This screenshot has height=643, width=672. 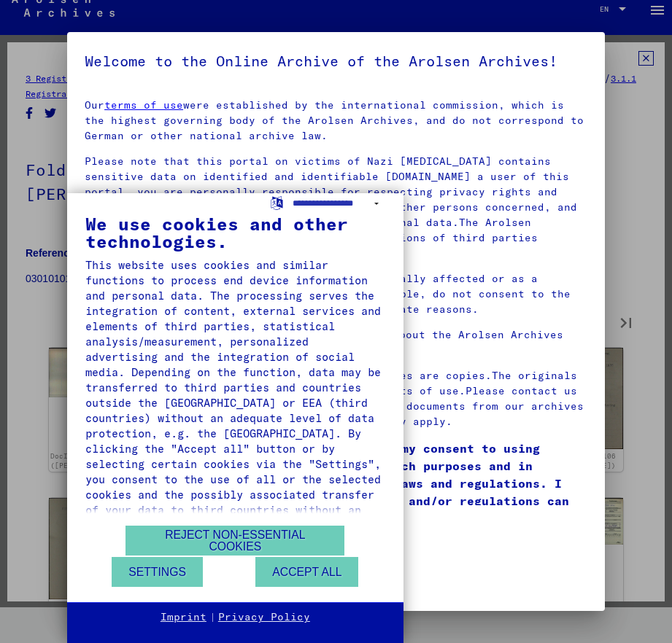 I want to click on div: This website uses cookies and similar functions to process end device information and personal da..., so click(x=235, y=395).